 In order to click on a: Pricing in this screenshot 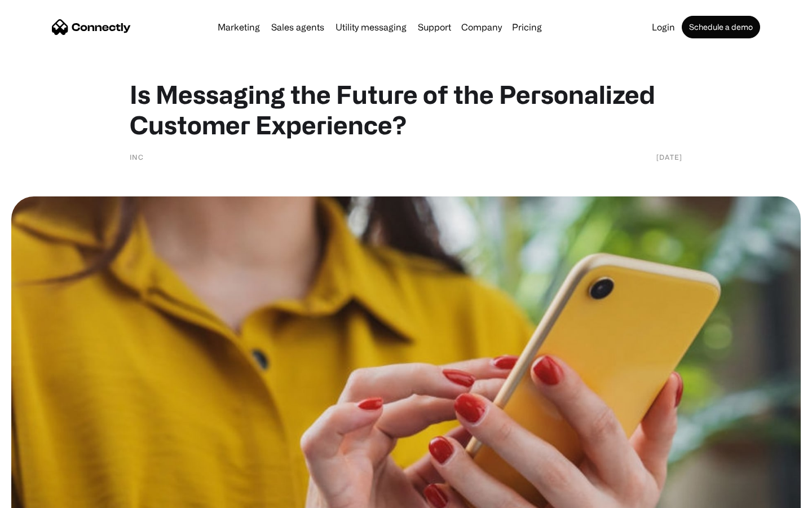, I will do `click(527, 27)`.